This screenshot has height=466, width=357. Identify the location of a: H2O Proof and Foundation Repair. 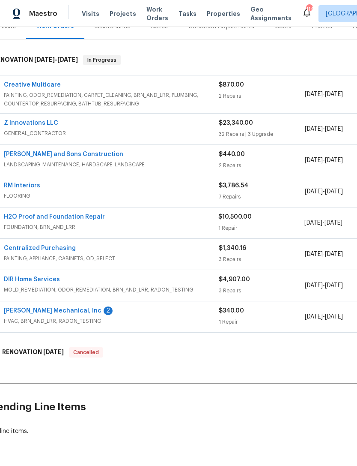
(54, 217).